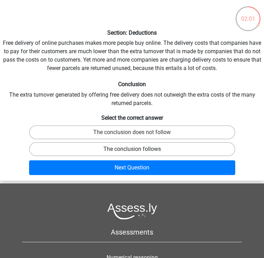  Describe the element at coordinates (132, 33) in the screenshot. I see `h6: Section: Deductions` at that location.